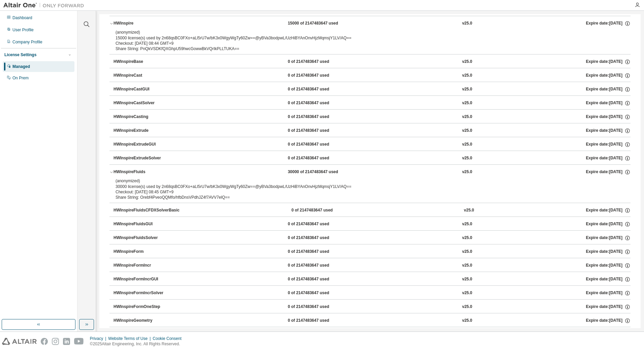 The width and height of the screenshot is (644, 351). Describe the element at coordinates (362, 197) in the screenshot. I see `div: Share String: Orebf4PveoQQMfo/hfbDnsVPdhJZ4f7AVV7elQ==` at that location.